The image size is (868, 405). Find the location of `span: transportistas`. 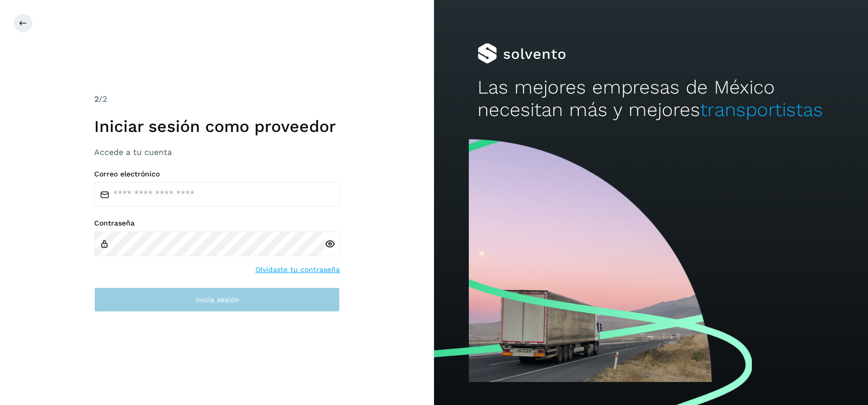

span: transportistas is located at coordinates (761, 109).